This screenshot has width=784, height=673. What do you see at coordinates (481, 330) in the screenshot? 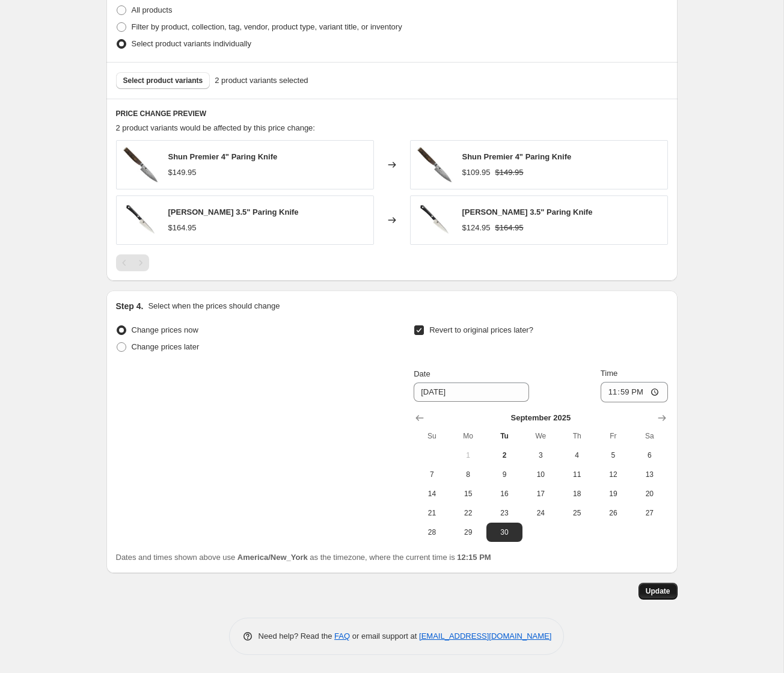
I see `span: Revert to original prices later?` at bounding box center [481, 330].